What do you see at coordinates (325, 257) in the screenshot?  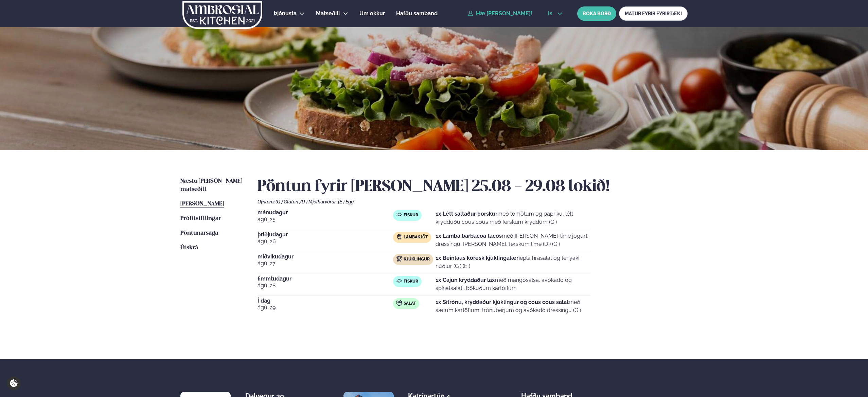 I see `span: miðvikudagur` at bounding box center [325, 257].